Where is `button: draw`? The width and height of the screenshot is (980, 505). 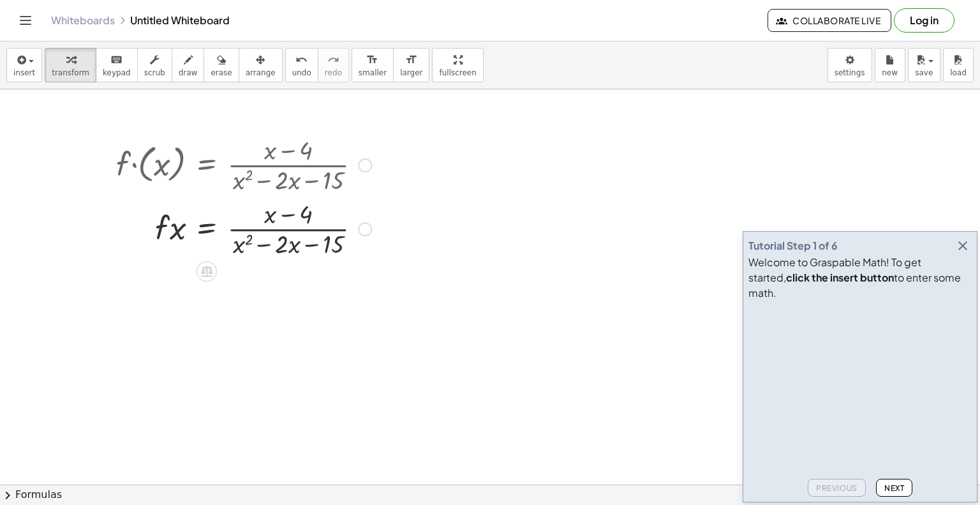 button: draw is located at coordinates (189, 65).